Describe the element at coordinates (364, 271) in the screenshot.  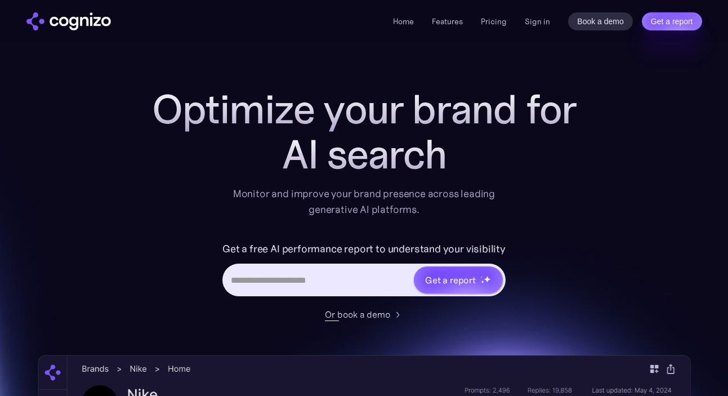
I see `form: Hero URL Input Form` at that location.